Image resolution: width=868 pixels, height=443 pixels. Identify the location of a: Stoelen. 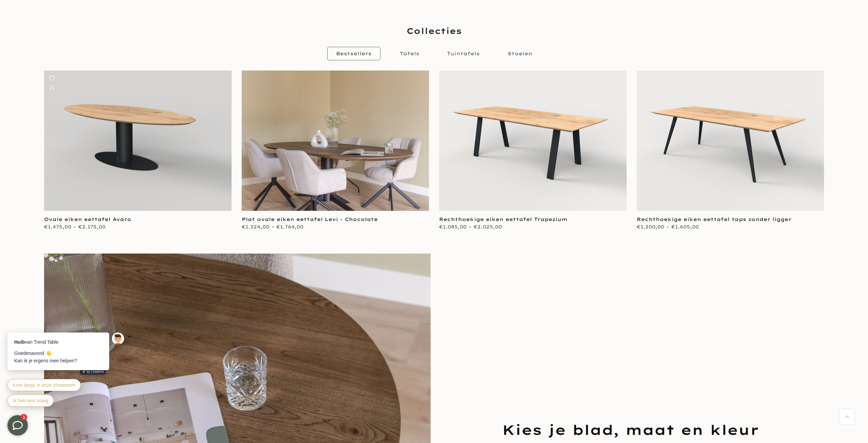
(520, 54).